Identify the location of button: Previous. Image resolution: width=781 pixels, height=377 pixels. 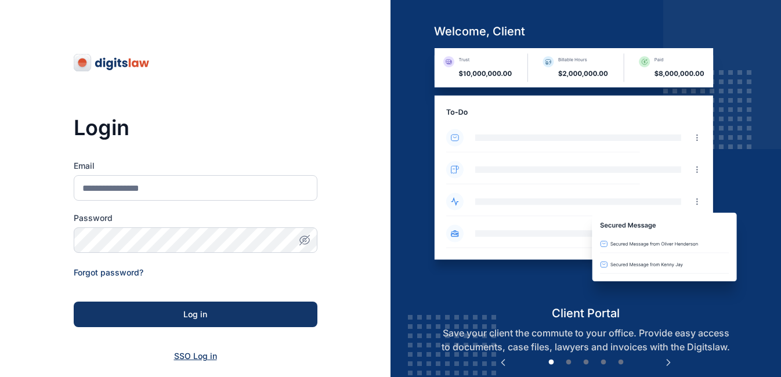
(503, 363).